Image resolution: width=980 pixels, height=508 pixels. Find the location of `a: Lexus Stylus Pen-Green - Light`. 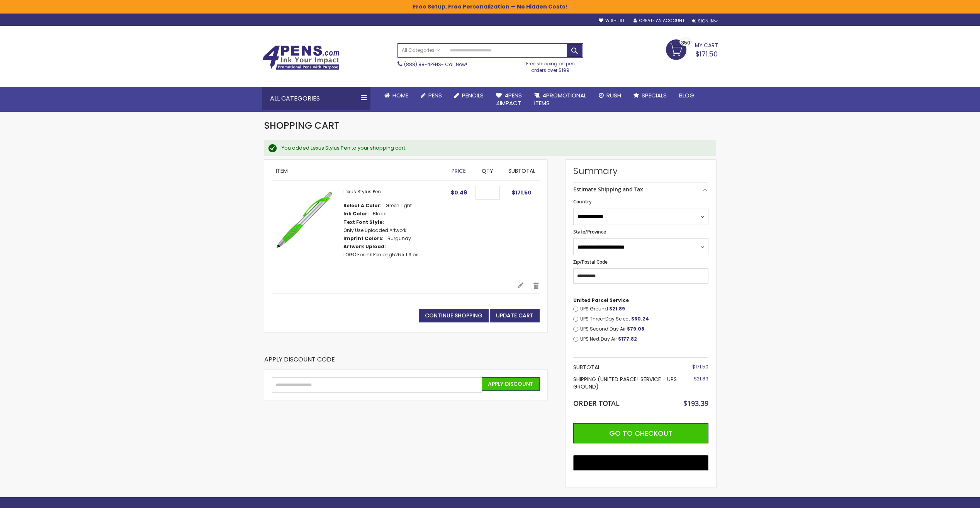

a: Lexus Stylus Pen-Green - Light is located at coordinates (307, 231).